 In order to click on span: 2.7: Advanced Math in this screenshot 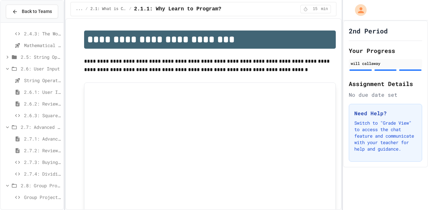, I will do `click(41, 127)`.